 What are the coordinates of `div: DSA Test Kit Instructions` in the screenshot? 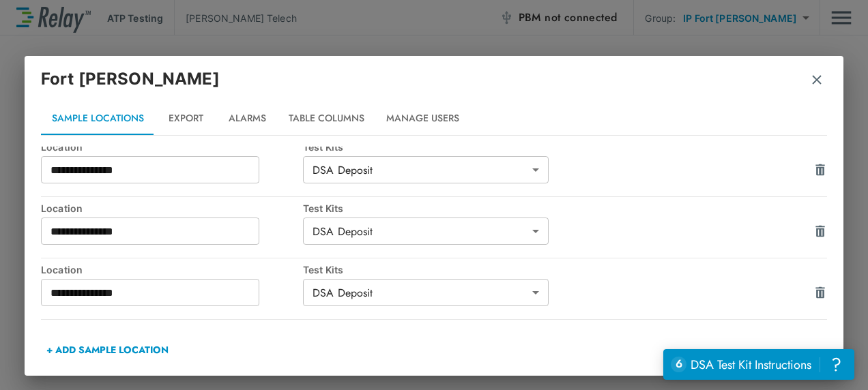 It's located at (87, 15).